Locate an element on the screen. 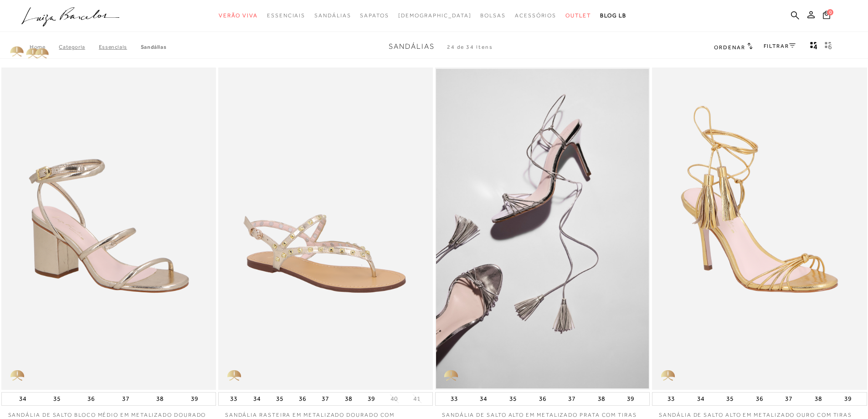  a: BLOG LB is located at coordinates (614, 16).